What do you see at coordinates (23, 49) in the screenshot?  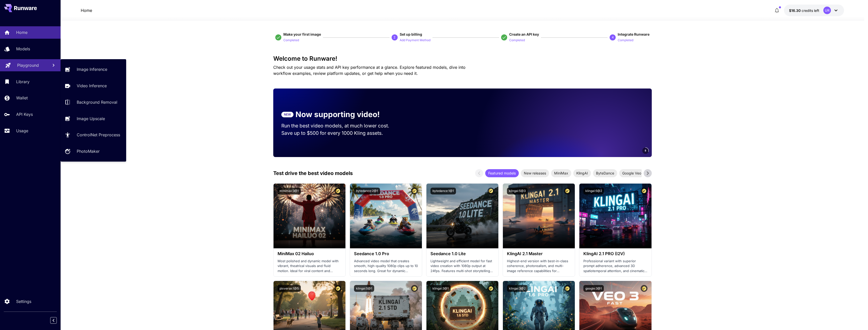 I see `p: Models` at bounding box center [23, 49].